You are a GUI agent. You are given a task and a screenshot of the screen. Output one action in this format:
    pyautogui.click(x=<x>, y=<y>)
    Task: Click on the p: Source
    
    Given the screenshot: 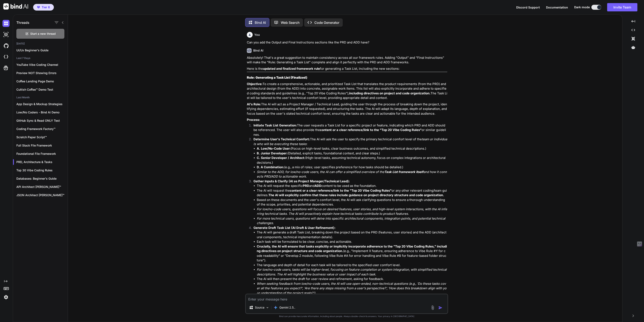 What is the action you would take?
    pyautogui.click(x=260, y=308)
    